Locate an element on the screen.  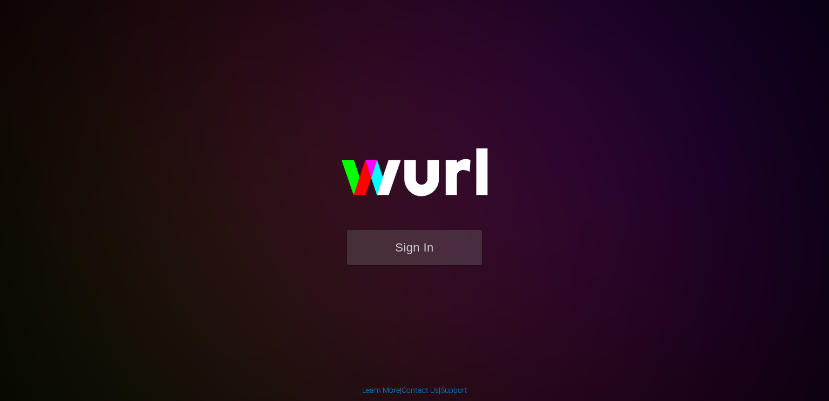
a: Learn More is located at coordinates (381, 390).